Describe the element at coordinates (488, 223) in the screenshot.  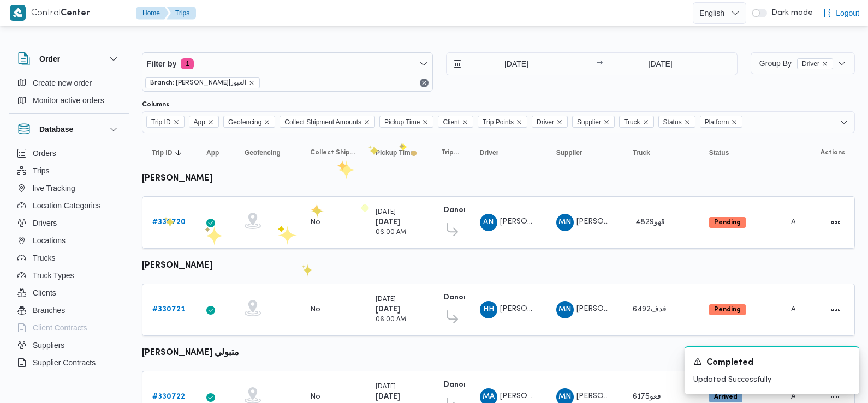
I see `div: Ammad Najib Abadalzahir Jaoish` at that location.